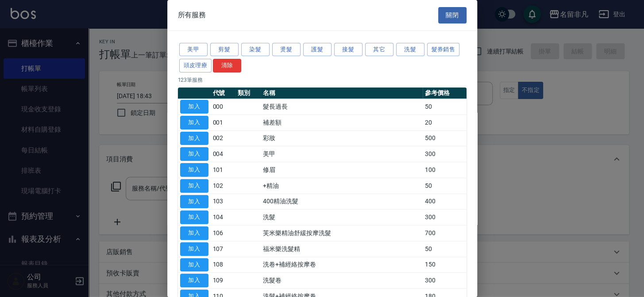 The height and width of the screenshot is (297, 644). Describe the element at coordinates (444, 50) in the screenshot. I see `button: 髮券銷售` at that location.